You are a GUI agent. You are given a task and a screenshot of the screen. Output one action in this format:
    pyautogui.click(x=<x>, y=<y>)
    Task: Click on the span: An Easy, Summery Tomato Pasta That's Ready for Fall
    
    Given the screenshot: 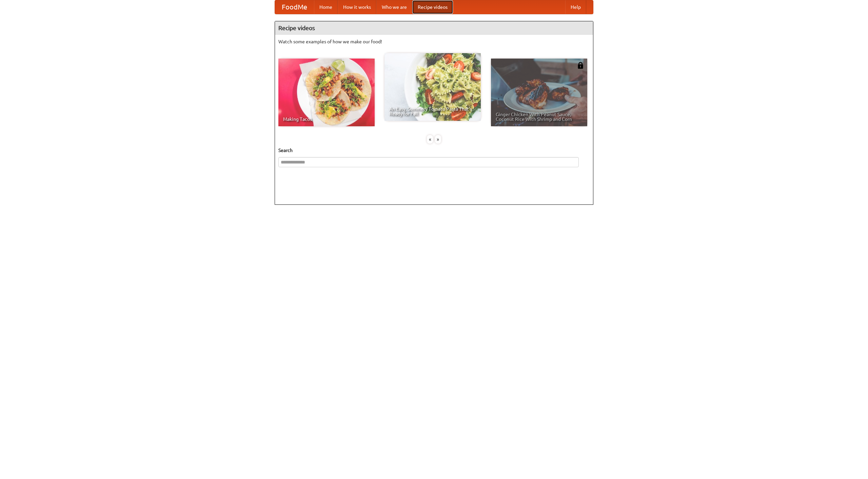 What is the action you would take?
    pyautogui.click(x=433, y=112)
    